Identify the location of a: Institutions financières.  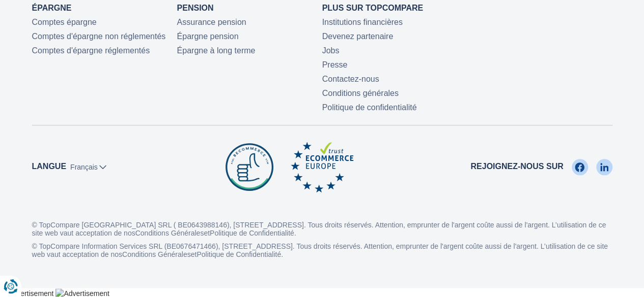
(363, 21).